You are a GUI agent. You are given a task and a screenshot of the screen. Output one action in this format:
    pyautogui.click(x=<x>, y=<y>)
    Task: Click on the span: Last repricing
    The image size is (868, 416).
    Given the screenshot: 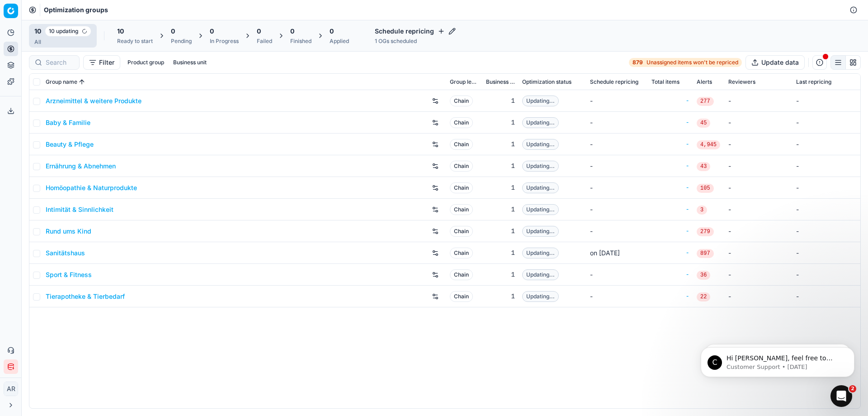 What is the action you would take?
    pyautogui.click(x=814, y=82)
    